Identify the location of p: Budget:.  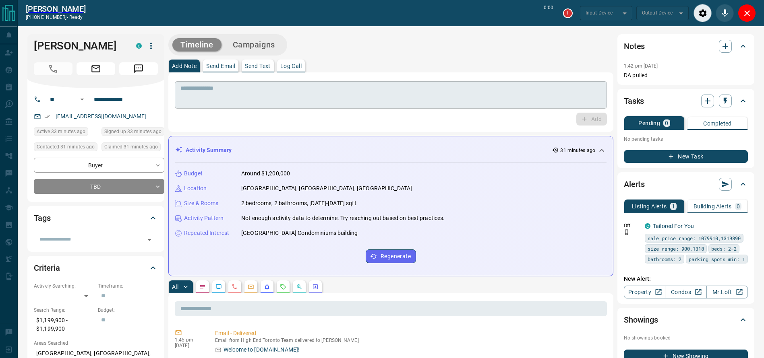
(128, 310).